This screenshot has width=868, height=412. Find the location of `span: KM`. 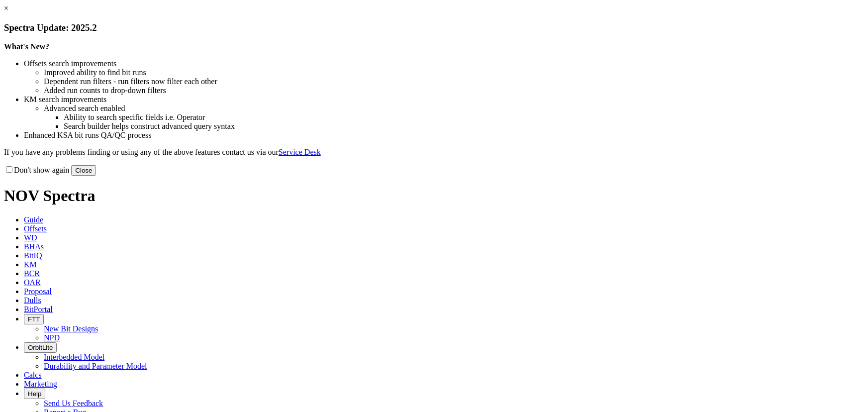

span: KM is located at coordinates (30, 264).